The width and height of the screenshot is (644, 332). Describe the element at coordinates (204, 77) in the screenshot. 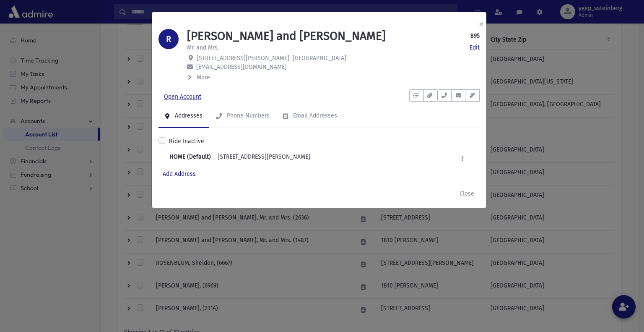

I see `span: More` at that location.